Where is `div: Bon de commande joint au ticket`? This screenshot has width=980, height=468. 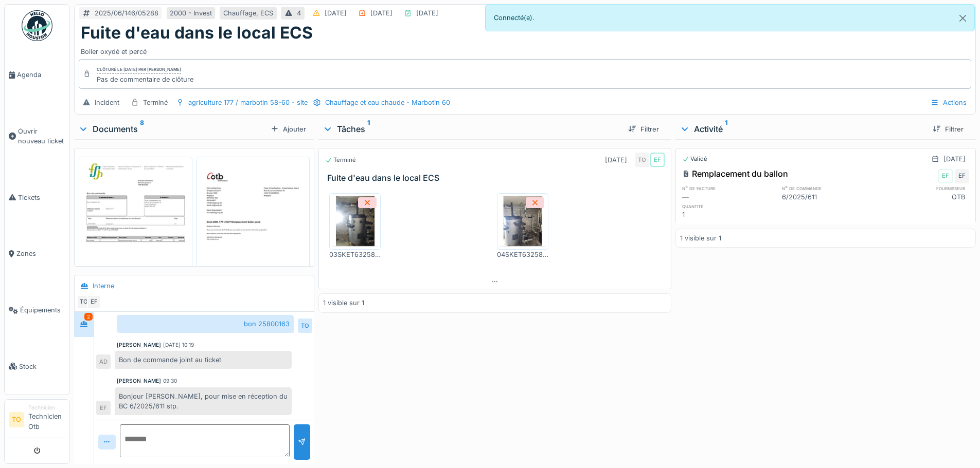
div: Bon de commande joint au ticket is located at coordinates (203, 360).